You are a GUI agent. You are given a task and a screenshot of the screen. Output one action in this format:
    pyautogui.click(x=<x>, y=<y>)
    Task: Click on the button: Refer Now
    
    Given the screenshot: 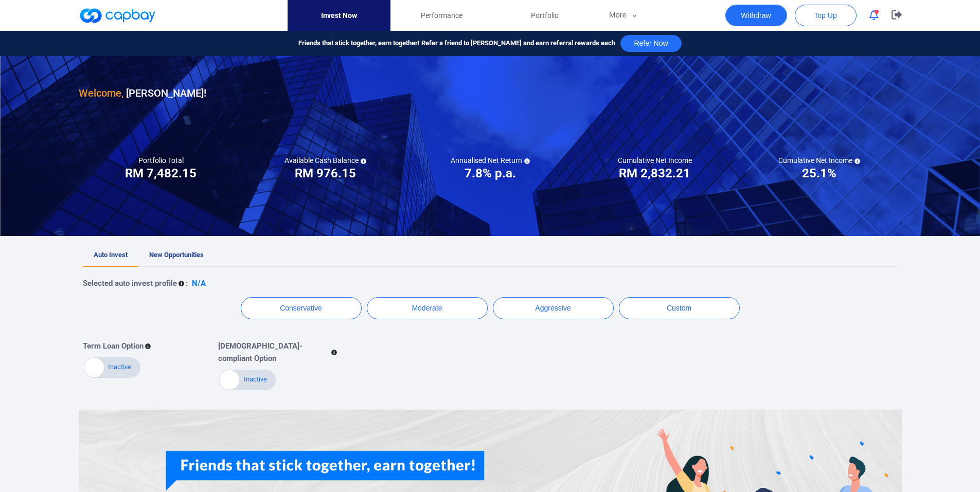 What is the action you would take?
    pyautogui.click(x=651, y=43)
    